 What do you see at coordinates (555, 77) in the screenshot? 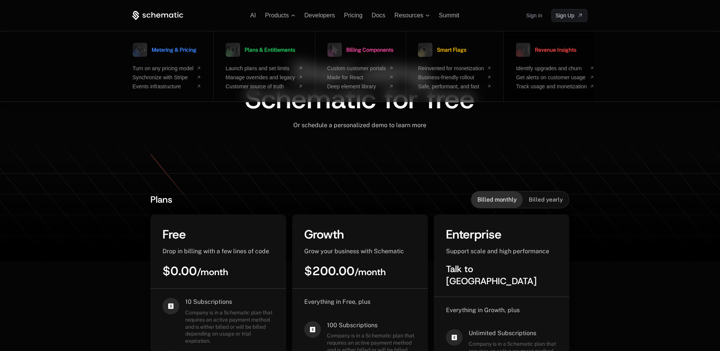
I see `a: Get alerts on customer usage` at bounding box center [555, 77].